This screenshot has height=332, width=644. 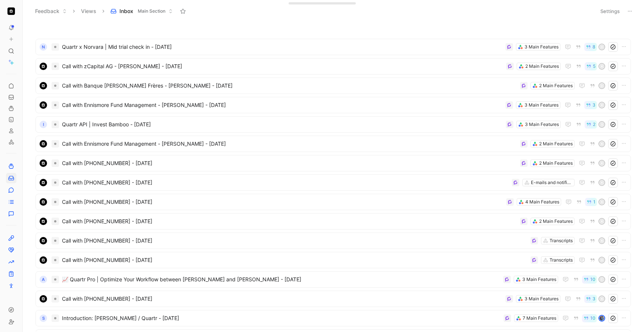 What do you see at coordinates (540, 319) in the screenshot?
I see `div: 7 Main Features` at bounding box center [540, 319].